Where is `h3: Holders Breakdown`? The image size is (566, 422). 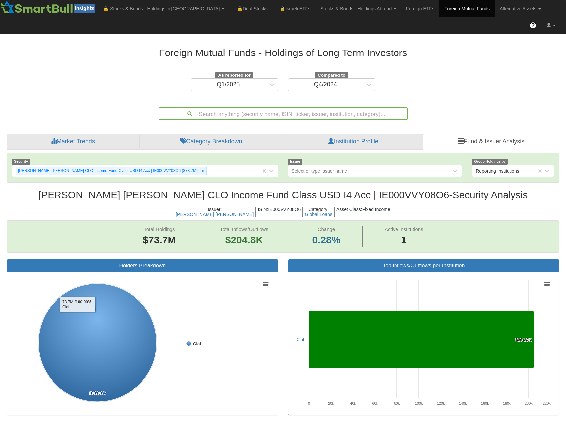 h3: Holders Breakdown is located at coordinates (142, 266).